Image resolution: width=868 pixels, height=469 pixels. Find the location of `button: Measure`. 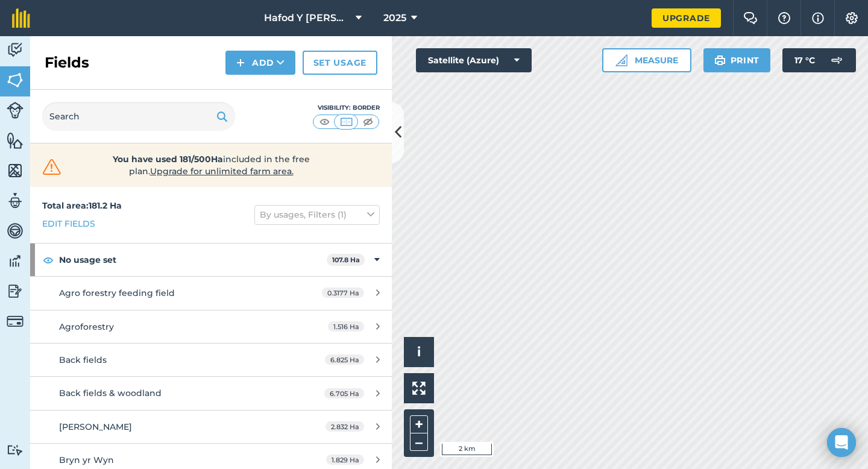

button: Measure is located at coordinates (646, 61).